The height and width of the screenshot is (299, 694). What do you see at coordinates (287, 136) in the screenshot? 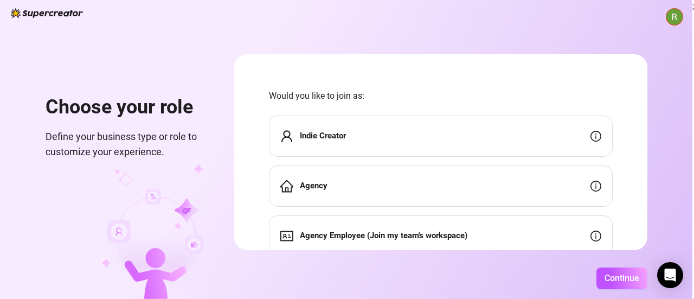
I see `span: user` at bounding box center [287, 136].